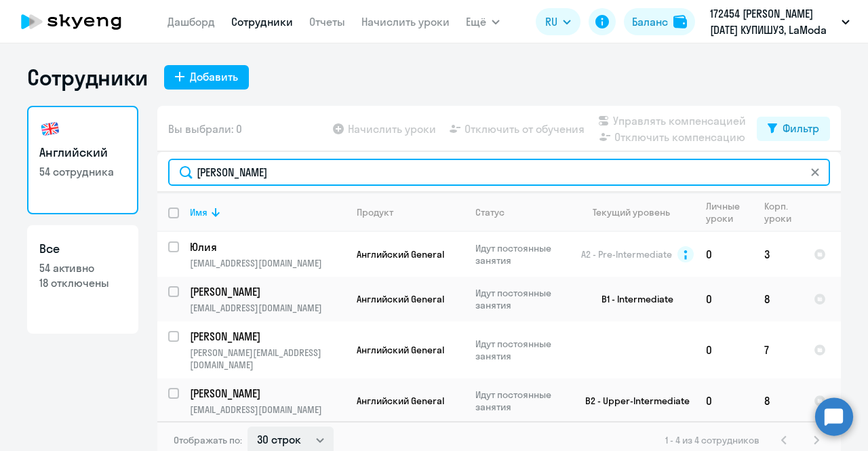 This screenshot has height=451, width=868. I want to click on p: 54 сотрудника, so click(83, 171).